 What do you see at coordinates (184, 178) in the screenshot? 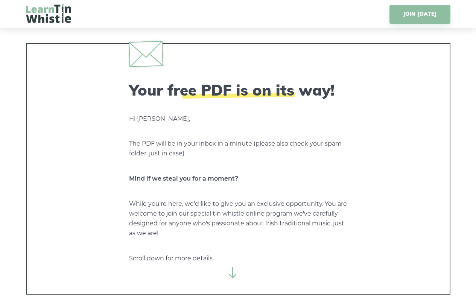
I see `strong: Mind if we steal you for a moment?` at bounding box center [184, 178].